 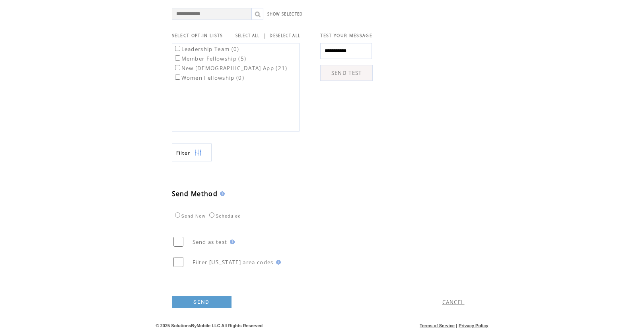 What do you see at coordinates (285, 35) in the screenshot?
I see `a: DESELECT ALL` at bounding box center [285, 35].